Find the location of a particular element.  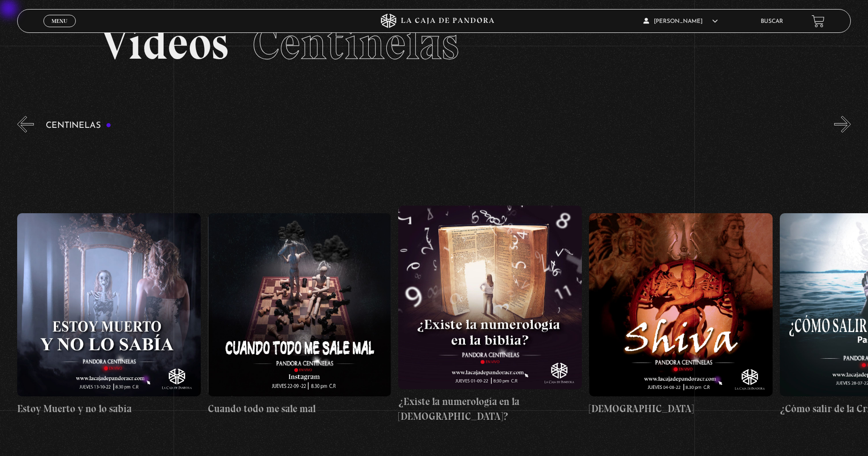

a: Buscar is located at coordinates (772, 21).